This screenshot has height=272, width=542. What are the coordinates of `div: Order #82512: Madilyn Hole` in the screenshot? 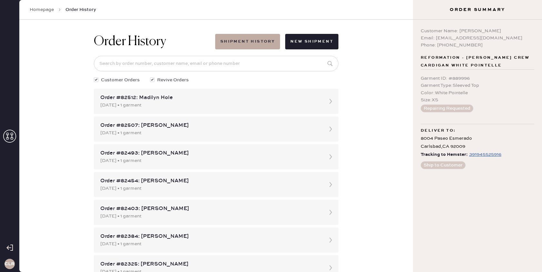 It's located at (210, 98).